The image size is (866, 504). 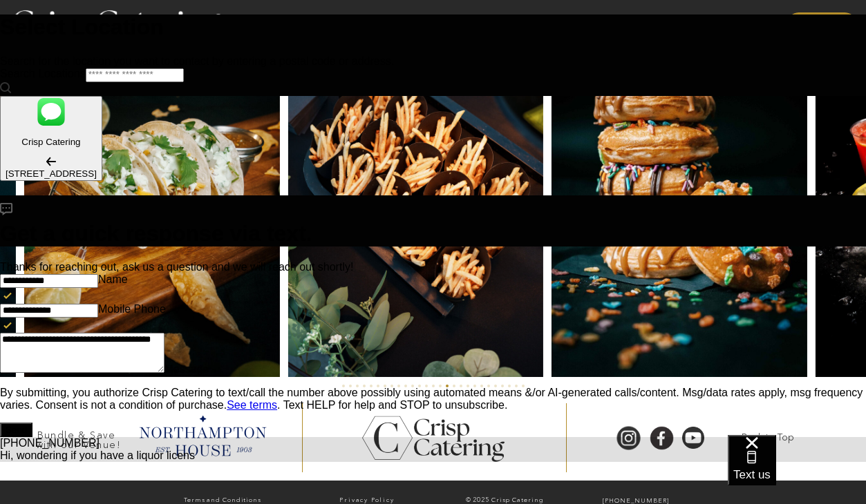 What do you see at coordinates (132, 309) in the screenshot?
I see `label: Mobile Phone` at bounding box center [132, 309].